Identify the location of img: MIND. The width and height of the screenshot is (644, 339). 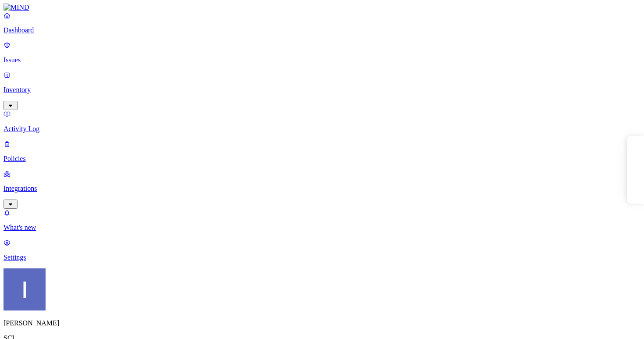
(16, 7).